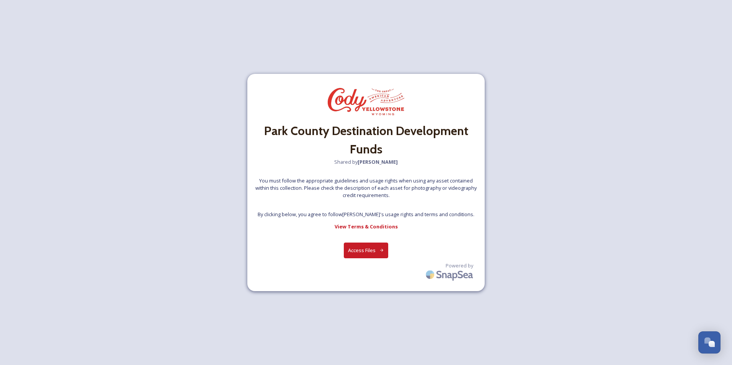  I want to click on img: SnapSea Logo, so click(450, 274).